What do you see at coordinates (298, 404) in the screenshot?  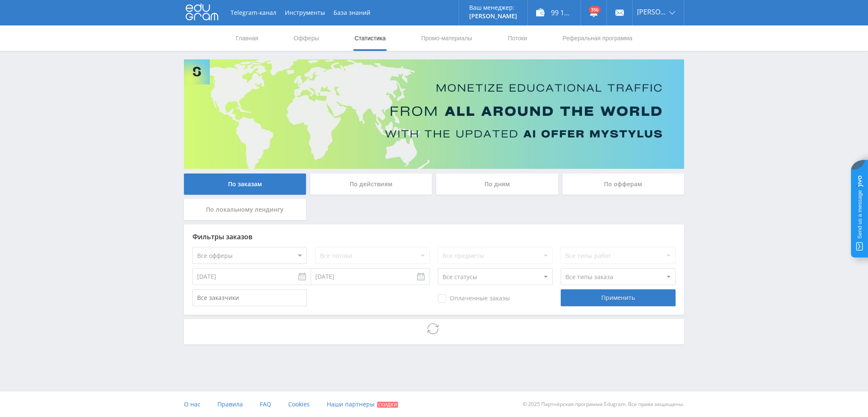 I see `a: Cookies` at bounding box center [298, 404].